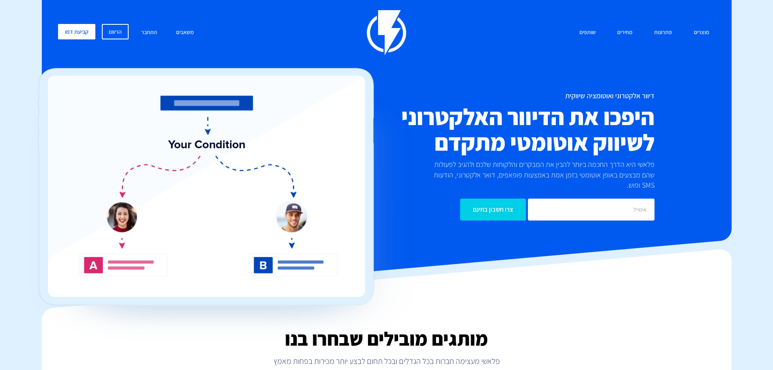 This screenshot has width=773, height=370. I want to click on h2: היפכו את הדיוור האלקטרוני לשיווק אוטומטי מתקדם, so click(497, 130).